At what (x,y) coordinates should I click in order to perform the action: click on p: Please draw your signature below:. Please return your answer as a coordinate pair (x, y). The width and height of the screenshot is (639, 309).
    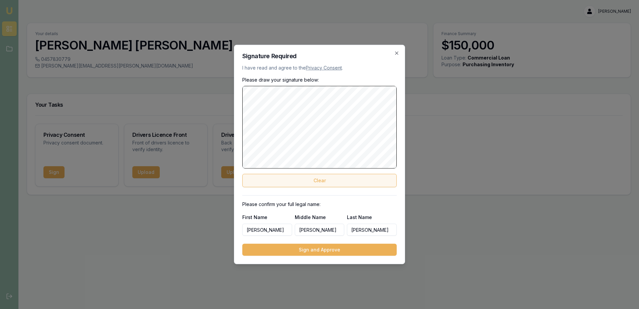
    Looking at the image, I should click on (319, 80).